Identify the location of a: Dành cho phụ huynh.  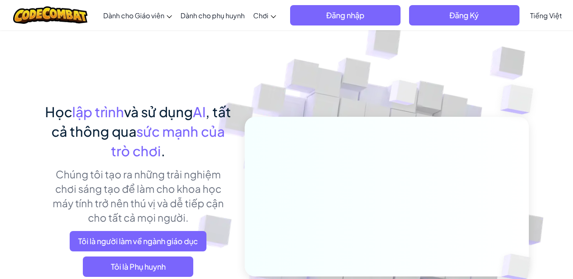
(212, 15).